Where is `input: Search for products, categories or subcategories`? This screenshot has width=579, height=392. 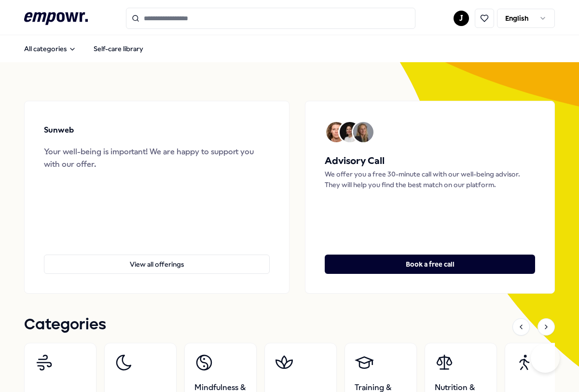
input: Search for products, categories or subcategories is located at coordinates (271, 18).